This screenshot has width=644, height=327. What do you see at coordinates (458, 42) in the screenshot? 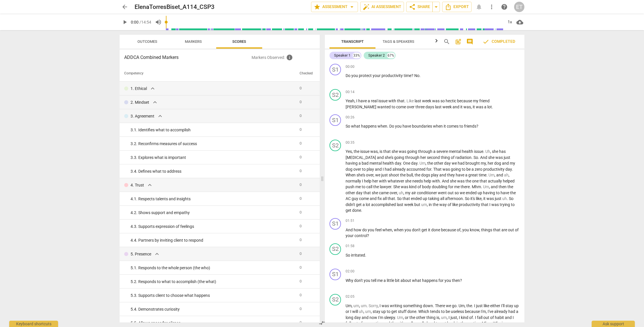
I see `button: Add summary` at bounding box center [458, 42].